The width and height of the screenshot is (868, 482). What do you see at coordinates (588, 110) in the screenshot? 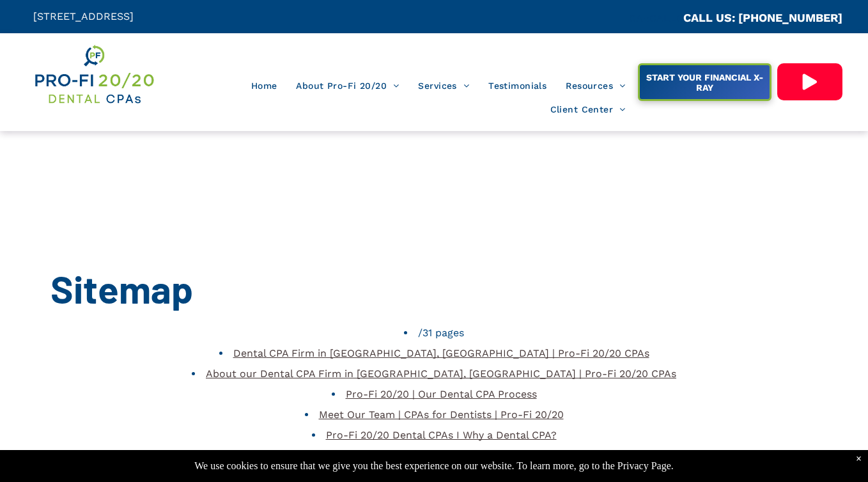
I see `a: Client Center` at bounding box center [588, 110].